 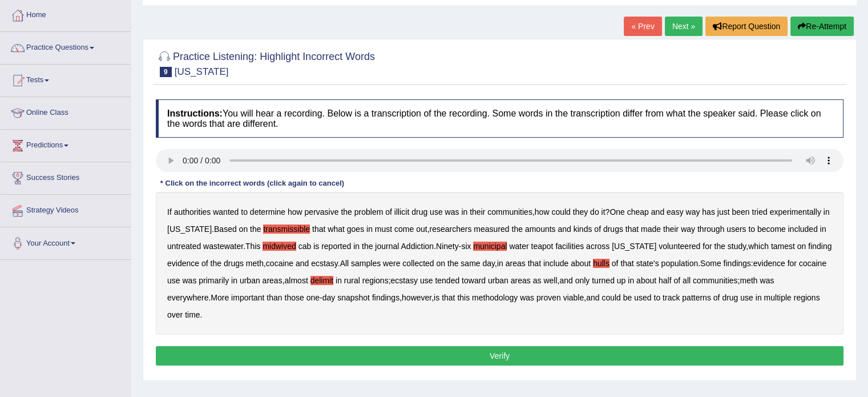 What do you see at coordinates (688, 229) in the screenshot?
I see `b: way` at bounding box center [688, 229].